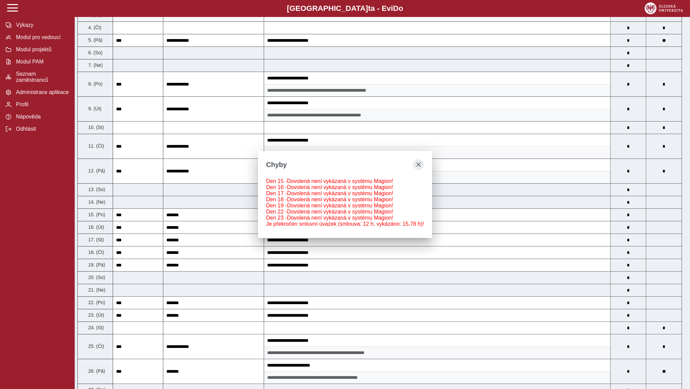 This screenshot has width=690, height=389. Describe the element at coordinates (95, 146) in the screenshot. I see `span: 11. (Čt)` at that location.